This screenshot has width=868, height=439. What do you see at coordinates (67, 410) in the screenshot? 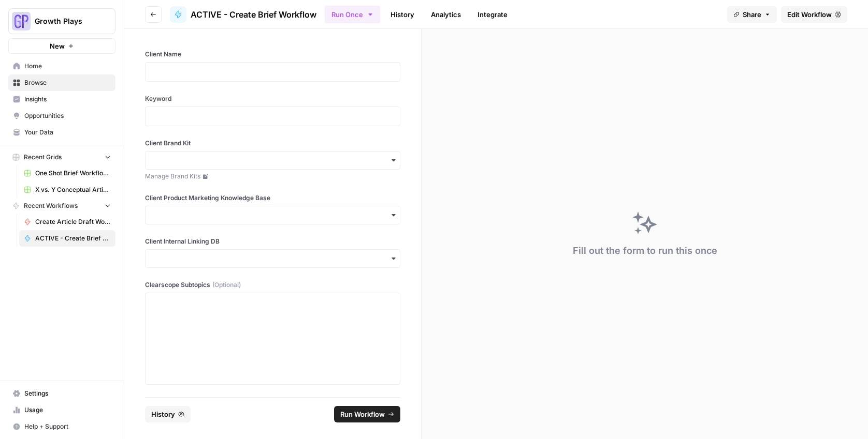
I see `span: Usage` at bounding box center [67, 410].